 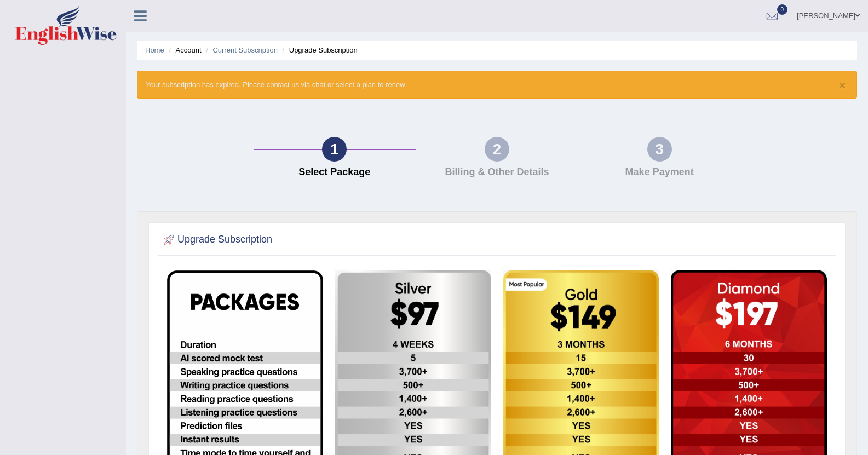 What do you see at coordinates (659, 149) in the screenshot?
I see `div: 3` at bounding box center [659, 149].